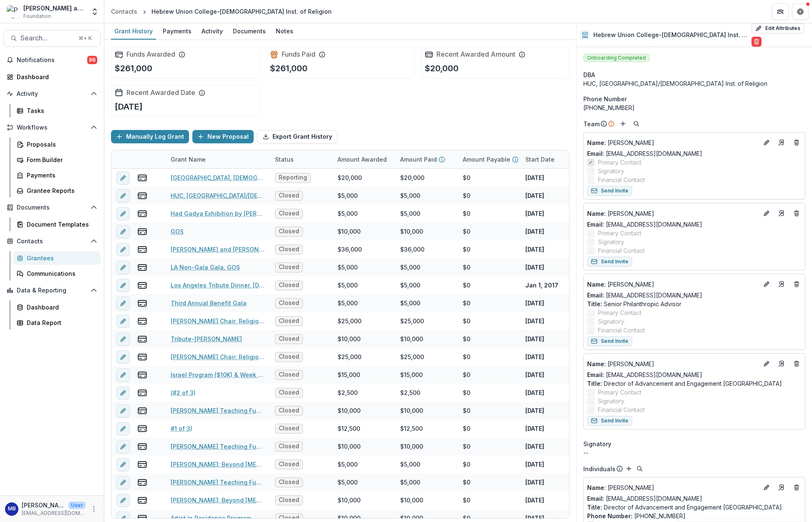 The height and width of the screenshot is (522, 812). Describe the element at coordinates (364, 159) in the screenshot. I see `div: Amount Awarded` at that location.